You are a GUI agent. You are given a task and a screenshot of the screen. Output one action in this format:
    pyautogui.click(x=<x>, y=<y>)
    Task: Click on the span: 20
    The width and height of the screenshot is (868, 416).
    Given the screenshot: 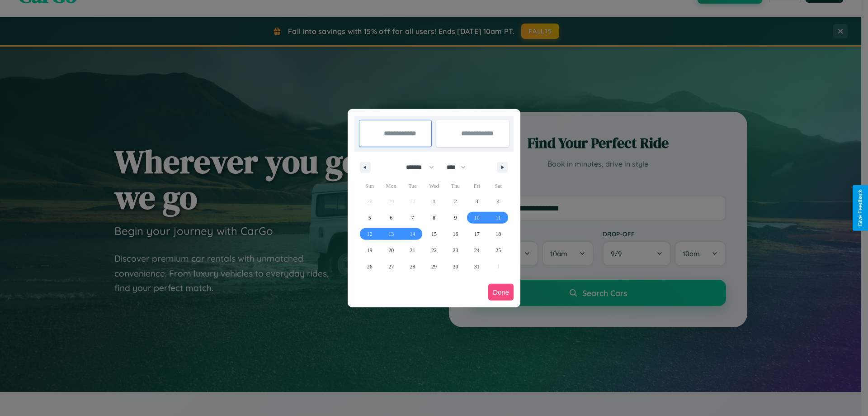 What is the action you would take?
    pyautogui.click(x=391, y=250)
    